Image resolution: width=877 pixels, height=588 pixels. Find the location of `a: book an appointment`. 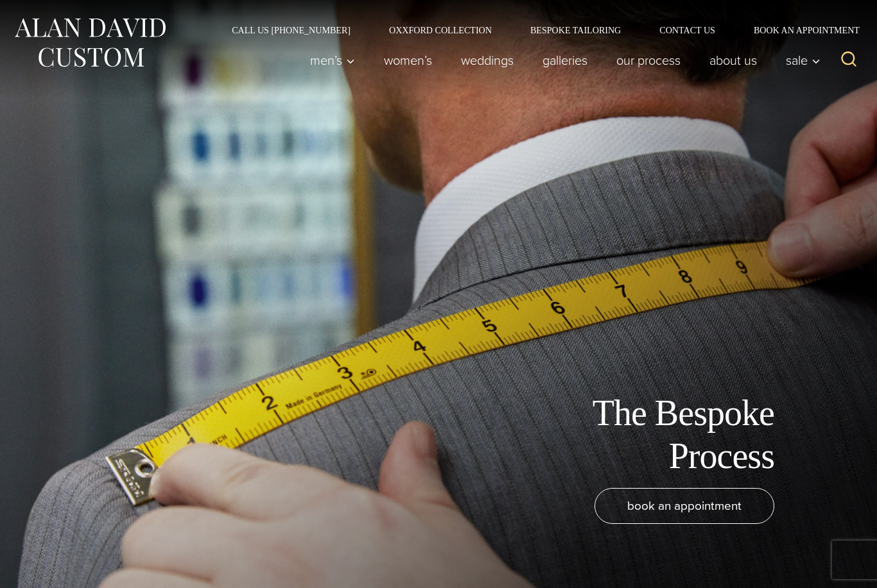

a: book an appointment is located at coordinates (684, 506).